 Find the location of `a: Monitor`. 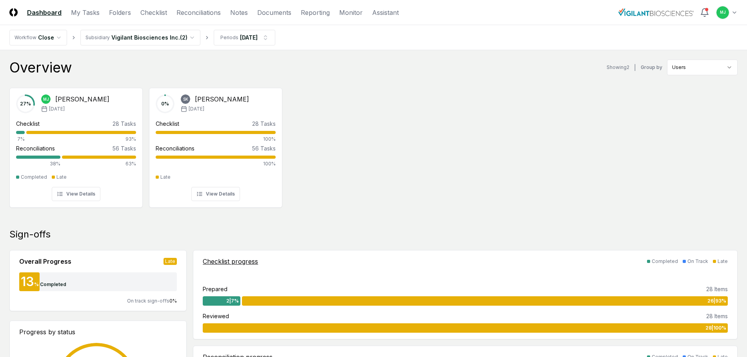

a: Monitor is located at coordinates (351, 13).